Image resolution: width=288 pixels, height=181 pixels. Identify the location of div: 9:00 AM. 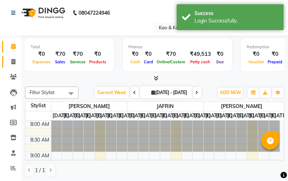
(40, 155).